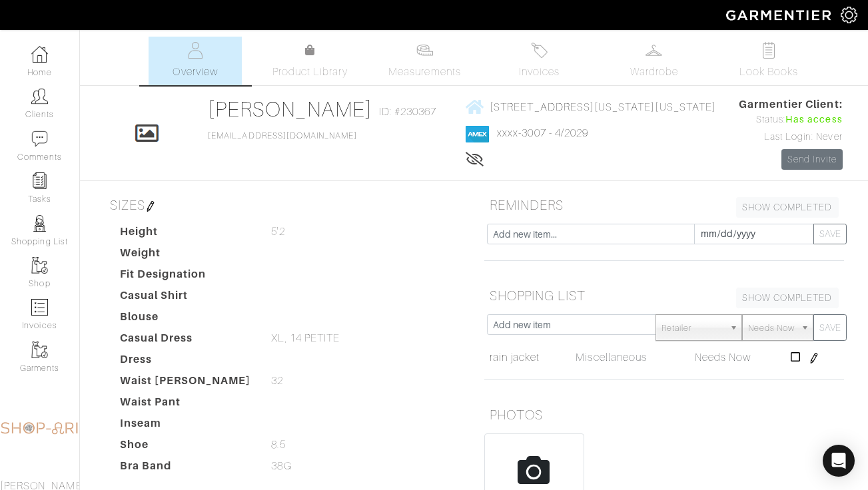 This screenshot has width=868, height=490. What do you see at coordinates (186, 320) in the screenshot?
I see `dt: Blouse` at bounding box center [186, 320].